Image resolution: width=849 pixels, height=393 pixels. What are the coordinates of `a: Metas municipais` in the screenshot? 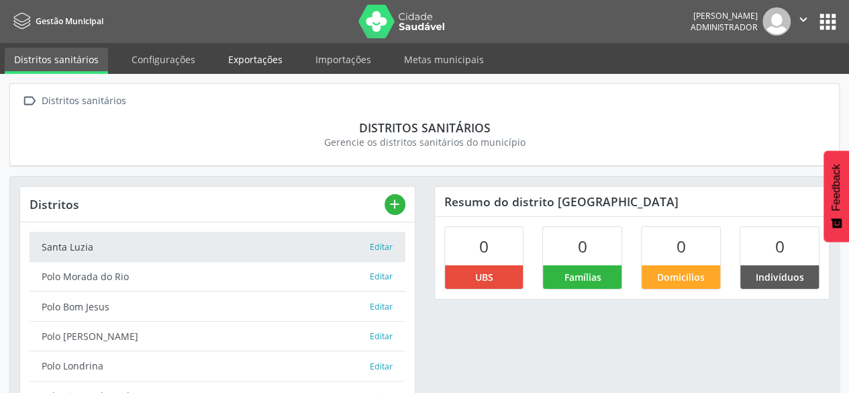 It's located at (444, 59).